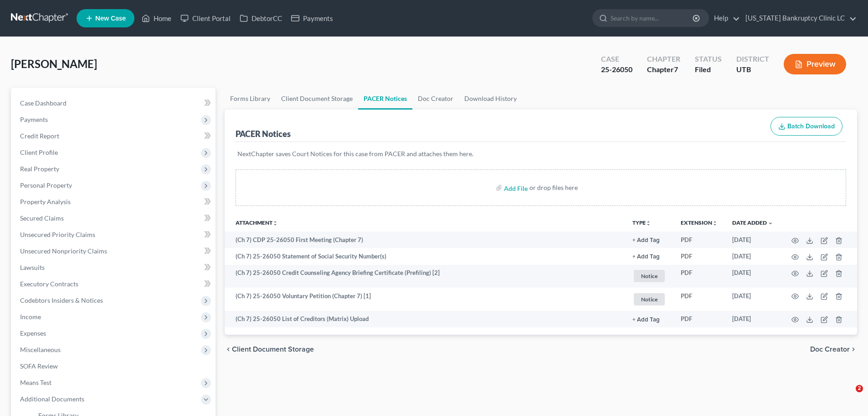 The width and height of the screenshot is (868, 416). Describe the element at coordinates (114, 136) in the screenshot. I see `a: Credit Report` at that location.